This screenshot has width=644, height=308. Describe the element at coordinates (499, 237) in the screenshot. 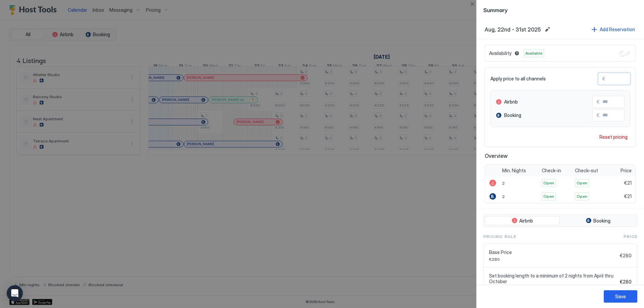

I see `span: Pricing Rule` at that location.